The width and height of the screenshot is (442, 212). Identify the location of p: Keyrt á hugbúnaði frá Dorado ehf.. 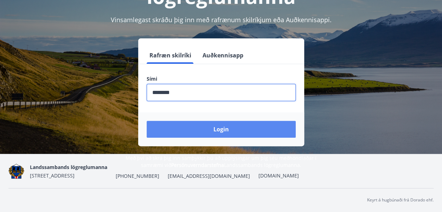
(400, 200).